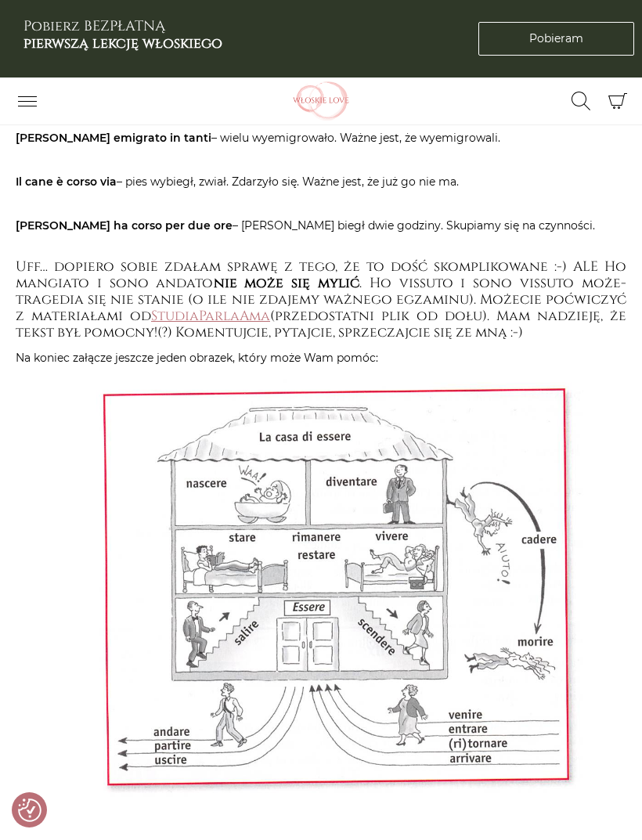 This screenshot has width=642, height=840. What do you see at coordinates (28, 102) in the screenshot?
I see `button: Przełącz nawigację` at bounding box center [28, 102].